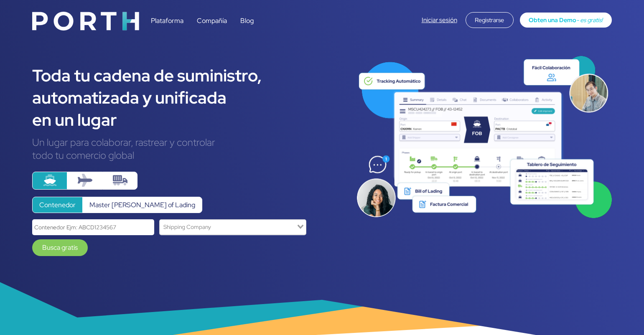  Describe the element at coordinates (188, 155) in the screenshot. I see `div: todo tu comercio global` at that location.